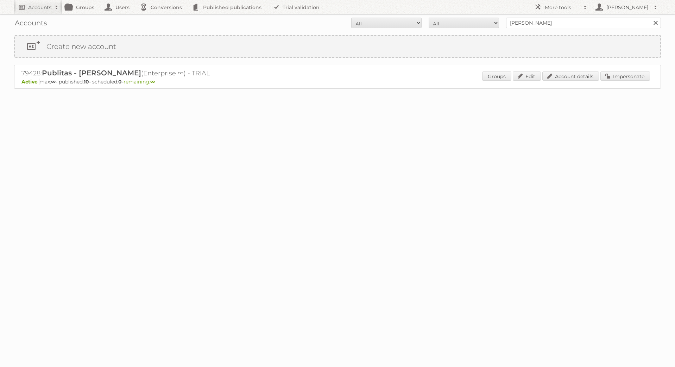  I want to click on span: Active, so click(30, 82).